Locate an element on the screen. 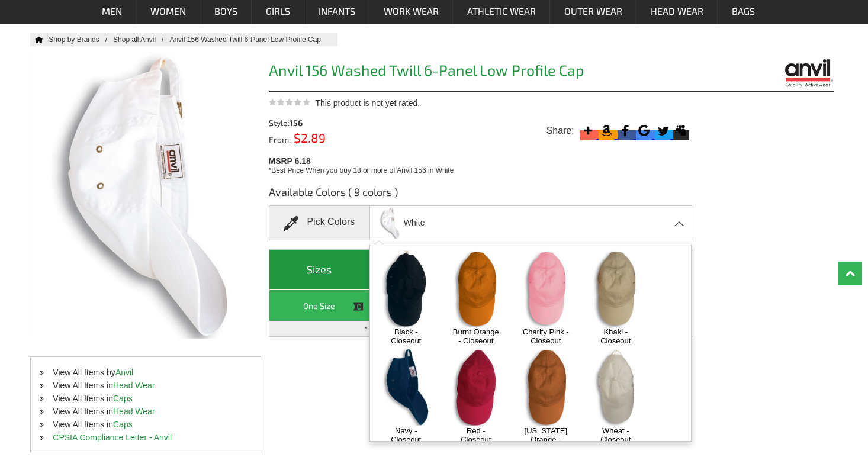 Image resolution: width=868 pixels, height=457 pixels. svg: Twitter is located at coordinates (662, 130).